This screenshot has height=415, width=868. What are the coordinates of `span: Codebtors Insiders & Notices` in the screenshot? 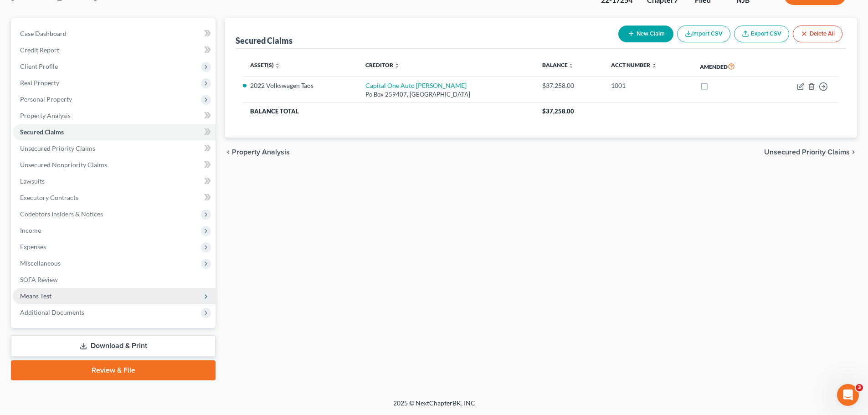 It's located at (62, 214).